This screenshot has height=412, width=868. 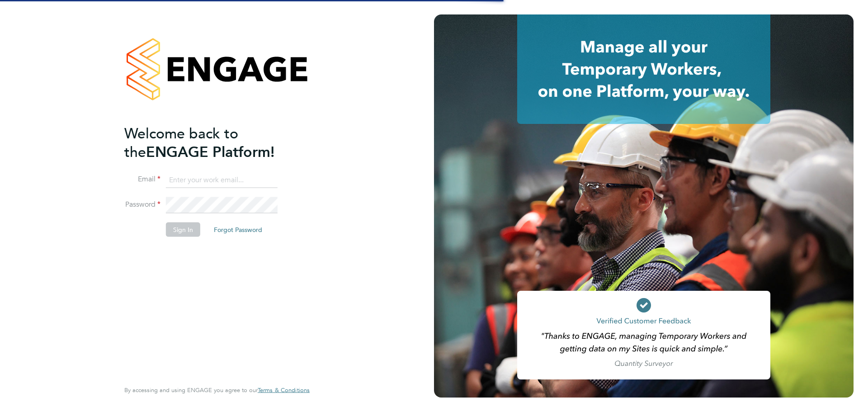 I want to click on label: Password, so click(x=143, y=205).